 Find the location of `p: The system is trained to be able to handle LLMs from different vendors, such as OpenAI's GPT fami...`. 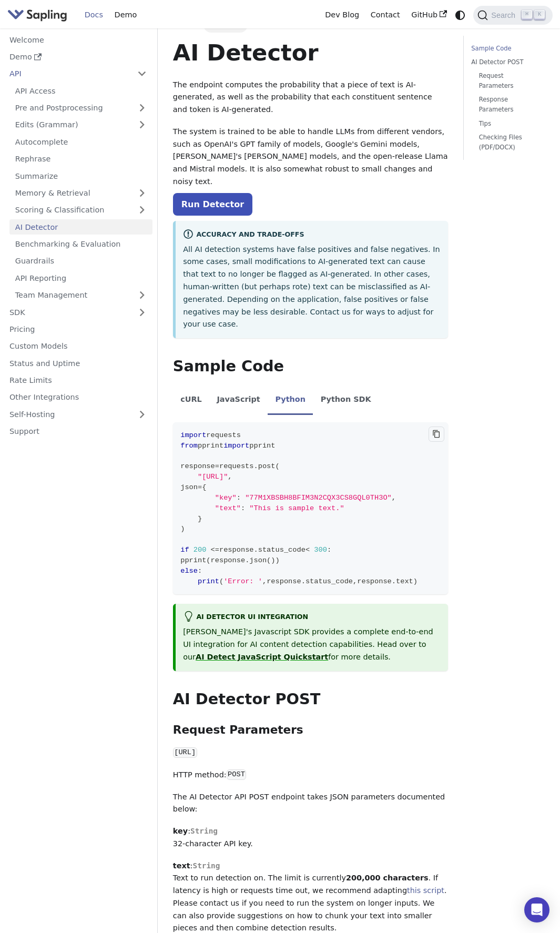

p: The system is trained to be able to handle LLMs from different vendors, such as OpenAI's GPT fami... is located at coordinates (310, 157).